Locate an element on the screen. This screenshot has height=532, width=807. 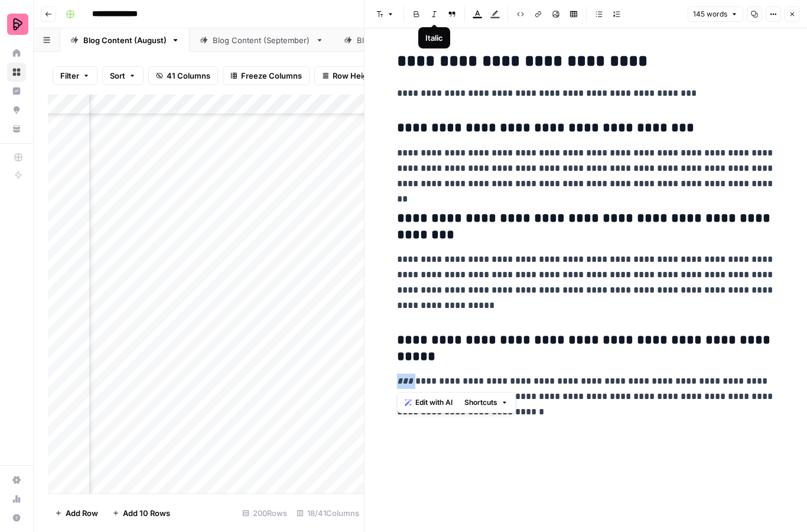
button: Edit with AI is located at coordinates (428, 402).